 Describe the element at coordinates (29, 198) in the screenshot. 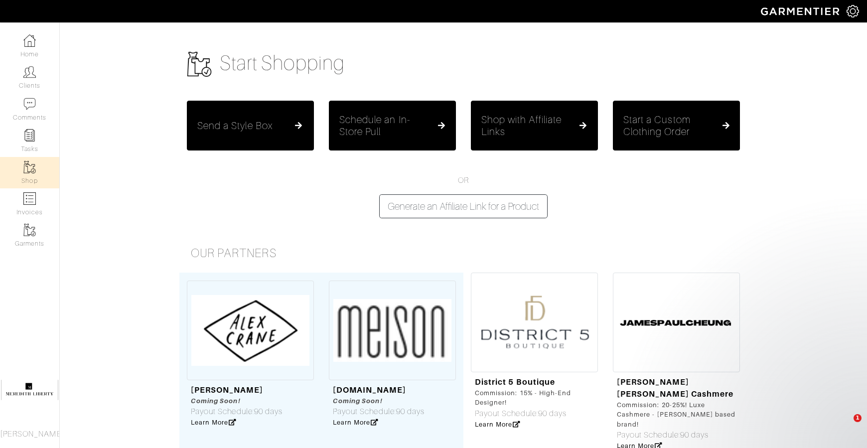

I see `img: orders-icon-0abe47150d42831381b5fb84f609e132dff9fe21cb692f30cb5eec754e2cba89.png` at that location.